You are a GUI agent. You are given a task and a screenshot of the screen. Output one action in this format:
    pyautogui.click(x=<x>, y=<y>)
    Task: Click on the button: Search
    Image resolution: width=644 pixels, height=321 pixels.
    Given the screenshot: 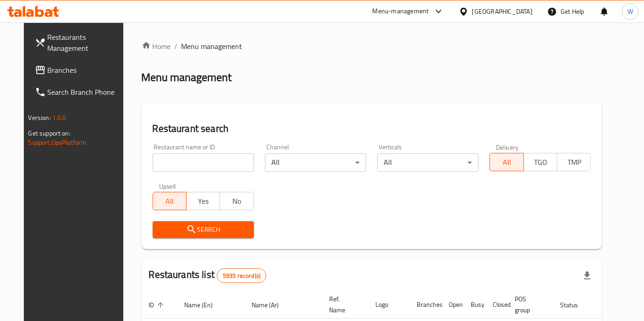 What is the action you would take?
    pyautogui.click(x=203, y=230)
    